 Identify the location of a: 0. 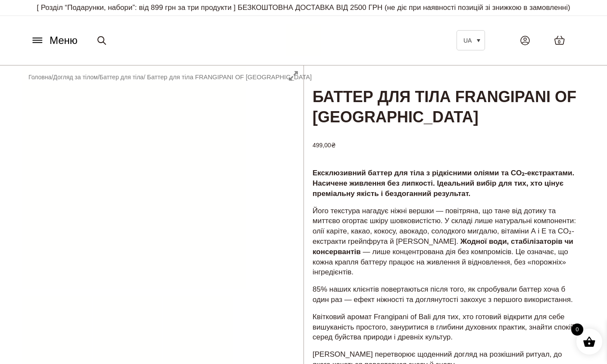
(560, 40).